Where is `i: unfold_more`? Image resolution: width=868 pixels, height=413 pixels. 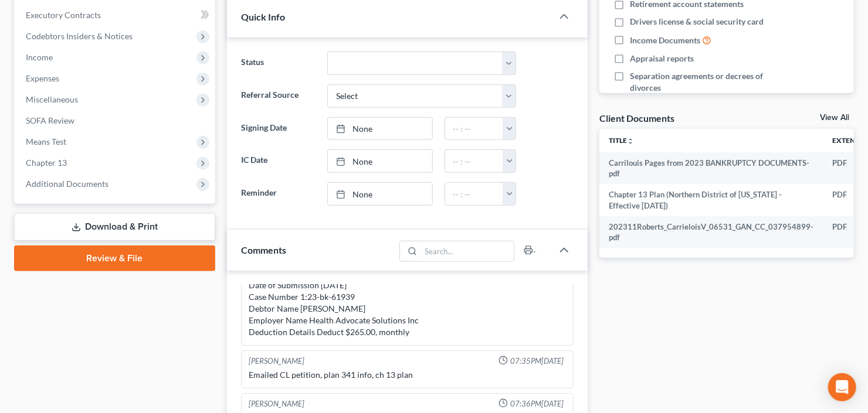 i: unfold_more is located at coordinates (630, 141).